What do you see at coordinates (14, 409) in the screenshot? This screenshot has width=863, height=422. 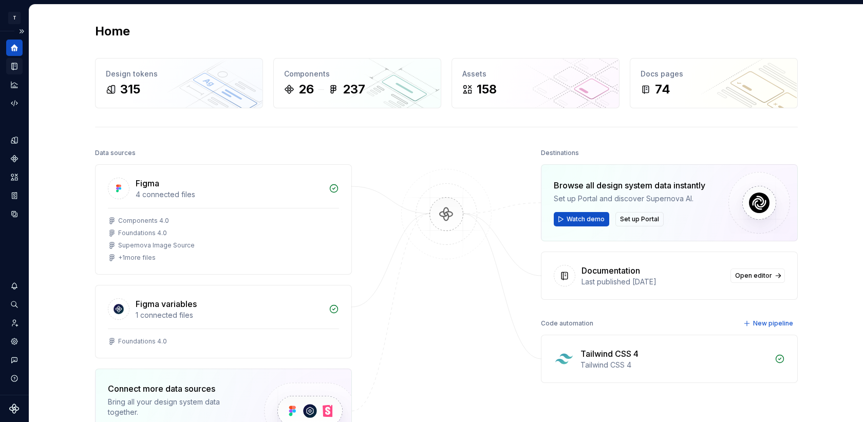 I see `svg: Supernova Logo` at bounding box center [14, 409].